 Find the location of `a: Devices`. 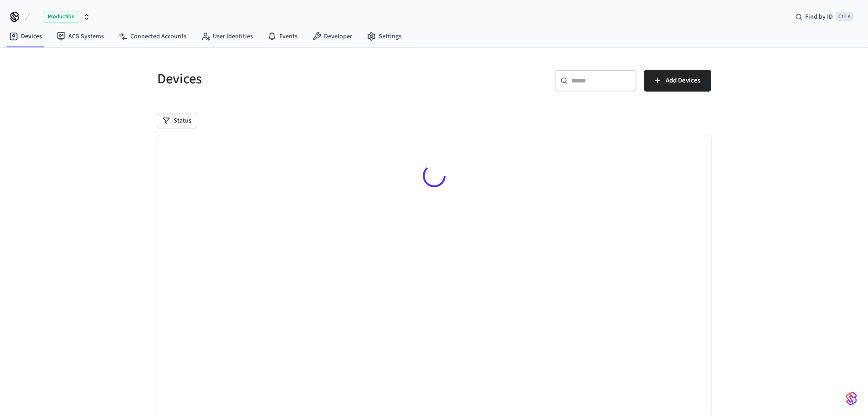

a: Devices is located at coordinates (25, 36).